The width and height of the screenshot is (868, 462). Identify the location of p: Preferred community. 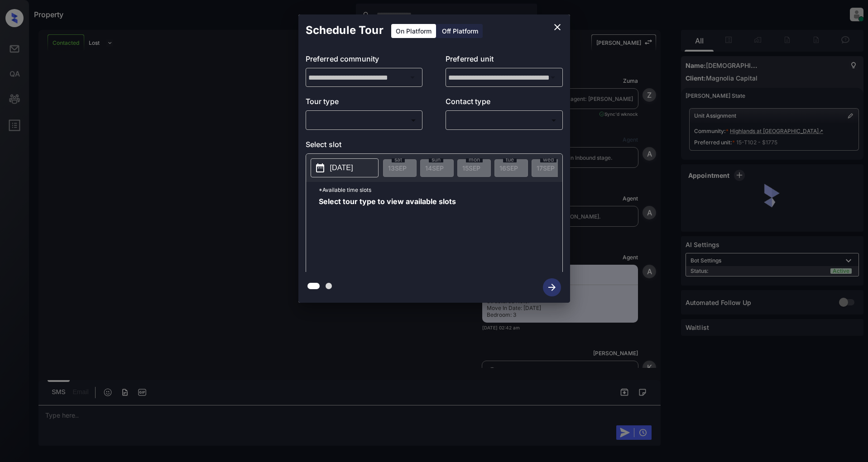
(364, 61).